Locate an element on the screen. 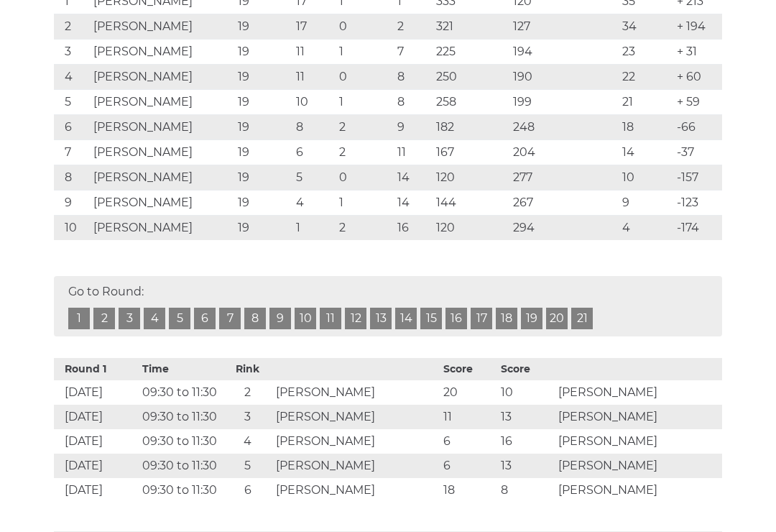 This screenshot has height=532, width=776. div: Go to Round: is located at coordinates (388, 307).